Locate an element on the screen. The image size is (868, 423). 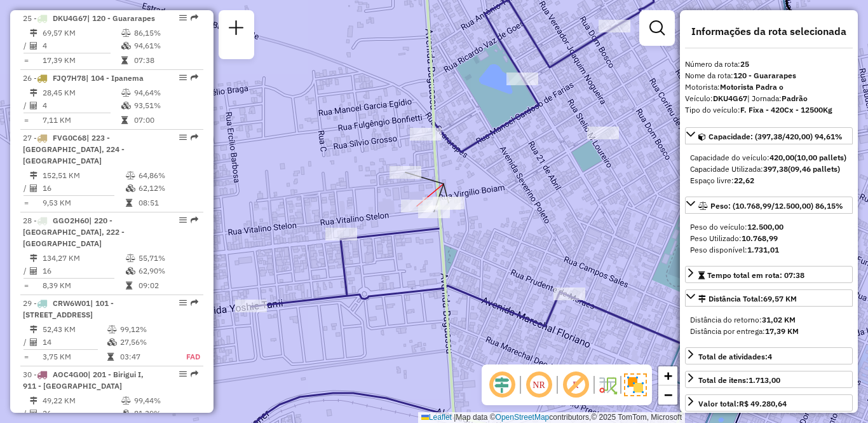
strong: 31,02 KM is located at coordinates (779, 320).